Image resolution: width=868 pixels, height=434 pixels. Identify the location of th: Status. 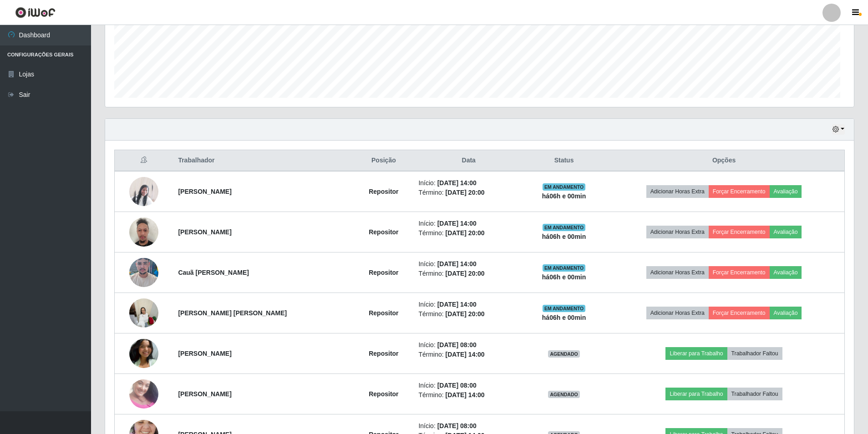
(564, 161).